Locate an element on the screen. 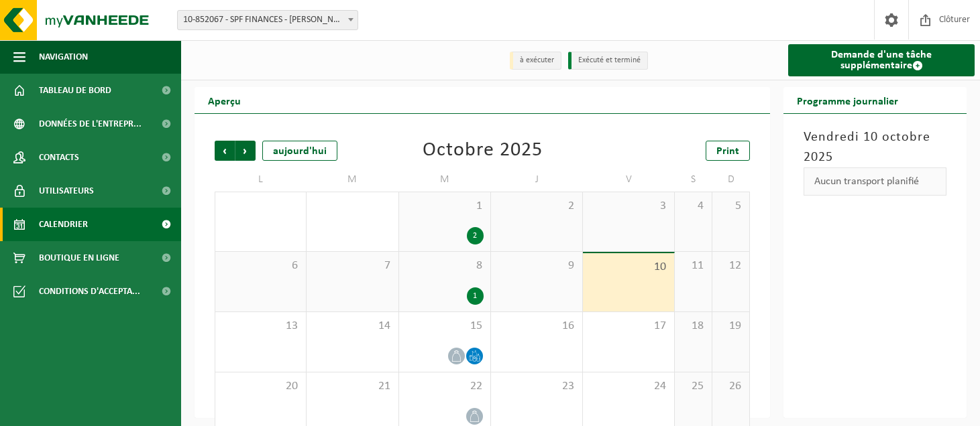  span: 16 is located at coordinates (536, 327).